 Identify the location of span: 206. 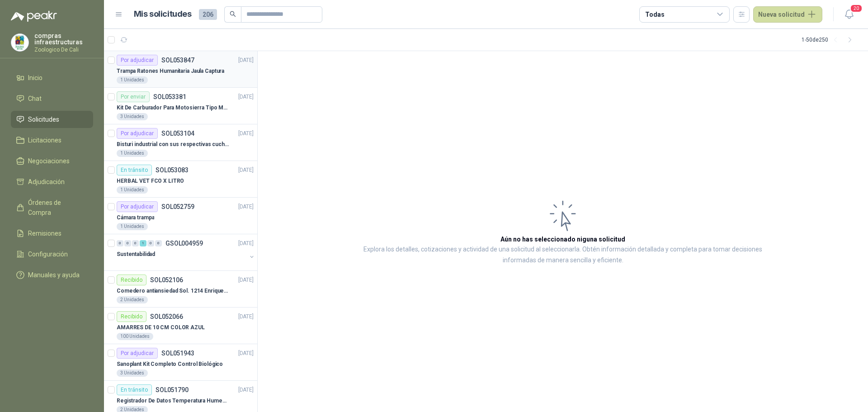
(208, 14).